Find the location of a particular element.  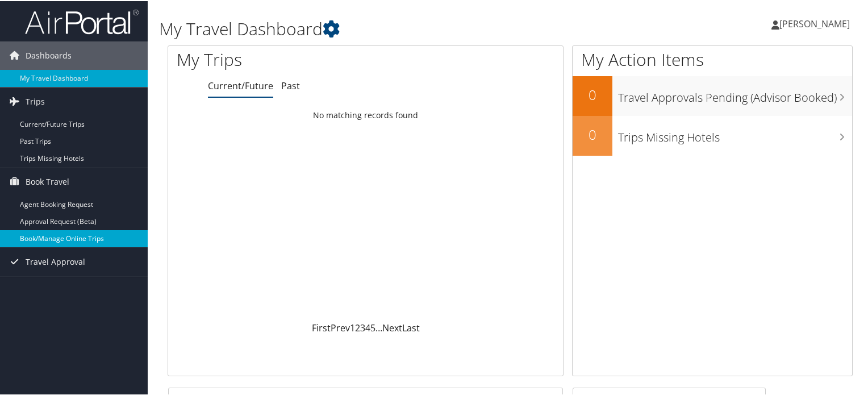

a: 0Travel Approvals Pending (Advisor Booked) is located at coordinates (712, 95).